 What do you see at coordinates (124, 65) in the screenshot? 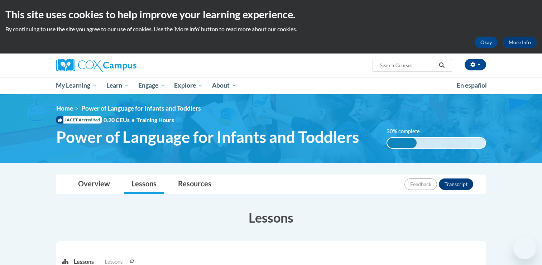
I see `a: Cox Campus` at bounding box center [124, 65].